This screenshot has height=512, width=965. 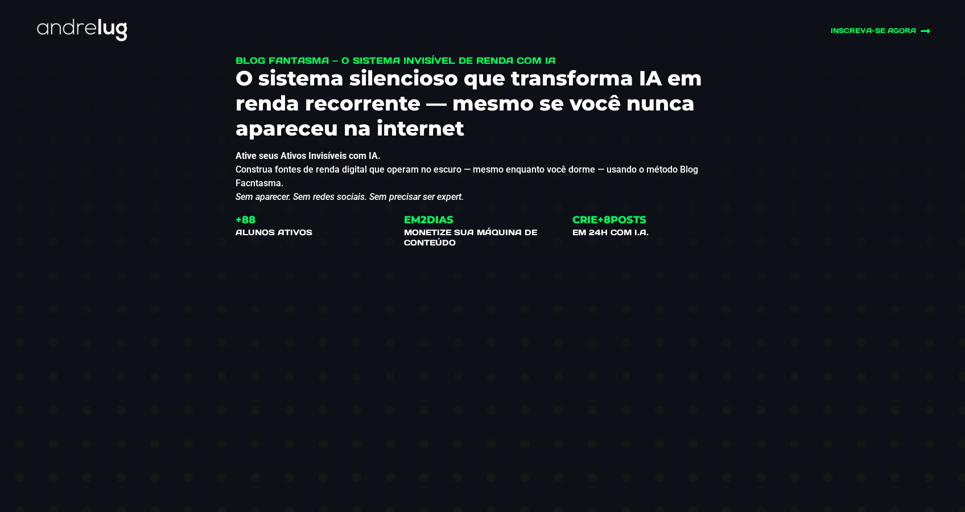 What do you see at coordinates (483, 60) in the screenshot?
I see `h1: Blog Fantasma — O Sistema Invisível de Renda com IA` at bounding box center [483, 60].